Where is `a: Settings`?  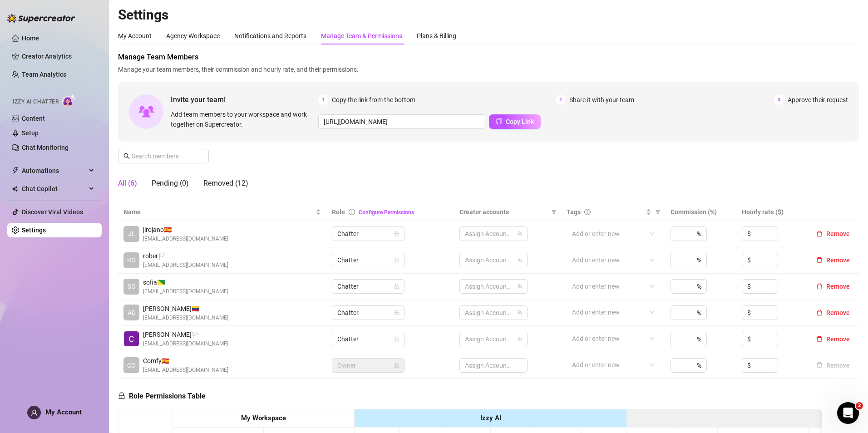 a: Settings is located at coordinates (34, 230).